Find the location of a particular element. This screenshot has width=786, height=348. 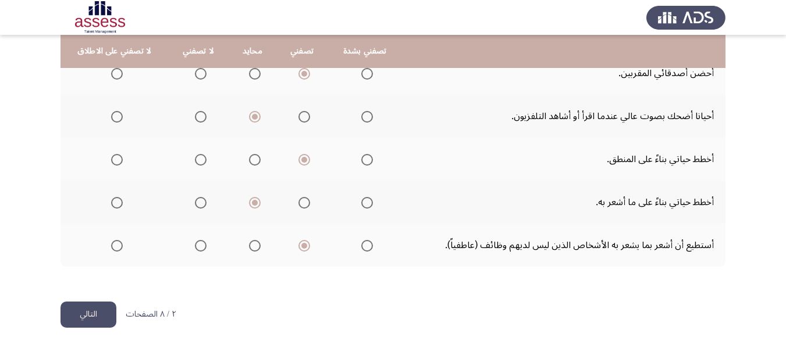

th: تصفني بشدة is located at coordinates (364, 51).